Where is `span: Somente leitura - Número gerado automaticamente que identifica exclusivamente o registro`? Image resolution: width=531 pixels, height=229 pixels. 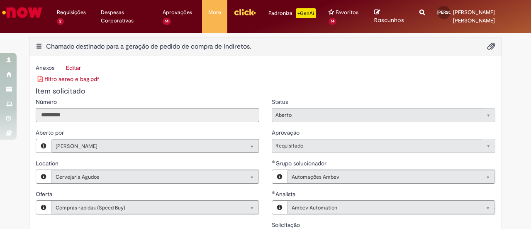
span: Somente leitura - Número gerado automaticamente que identifica exclusivamente o registro is located at coordinates (47, 102).